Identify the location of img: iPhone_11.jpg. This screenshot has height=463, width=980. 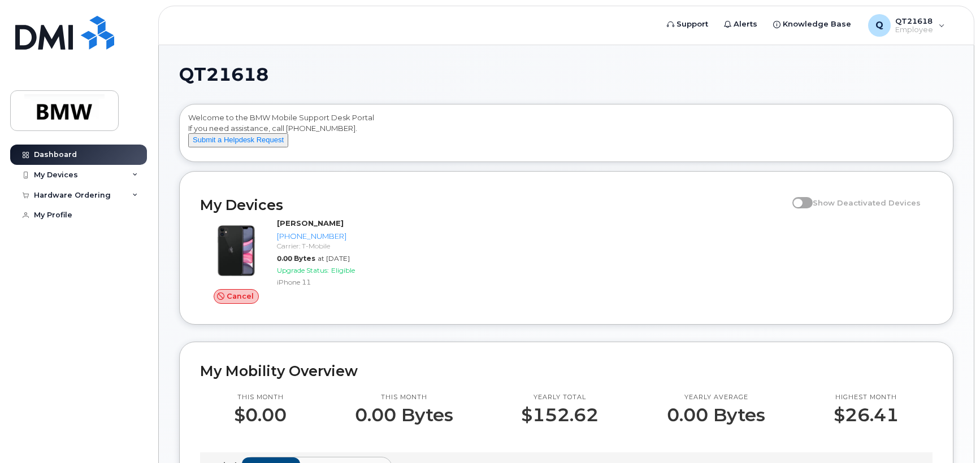
(236, 251).